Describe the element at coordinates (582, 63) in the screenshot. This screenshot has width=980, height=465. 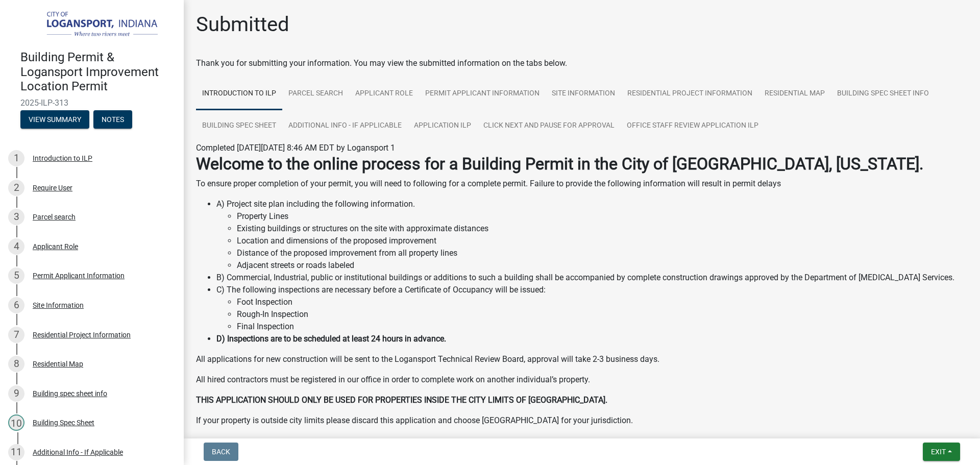
I see `div: Thank you for submitting your information. You may view the submitted information on the tabs below.` at that location.